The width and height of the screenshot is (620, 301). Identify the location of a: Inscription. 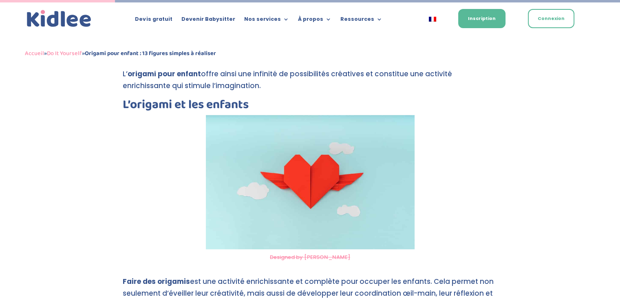
(482, 18).